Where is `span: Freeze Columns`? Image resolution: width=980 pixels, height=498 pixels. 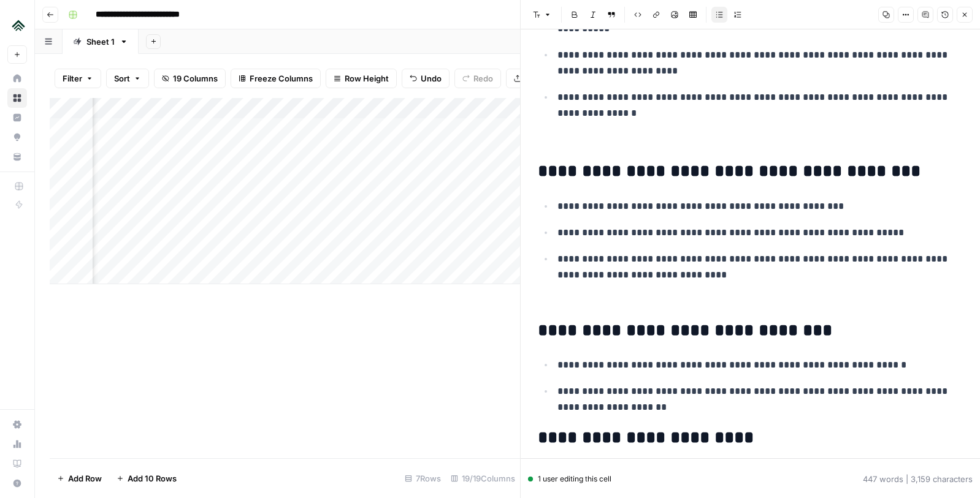
span: Freeze Columns is located at coordinates (281, 79).